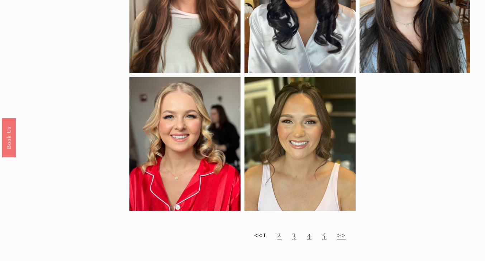  I want to click on a: 2, so click(279, 234).